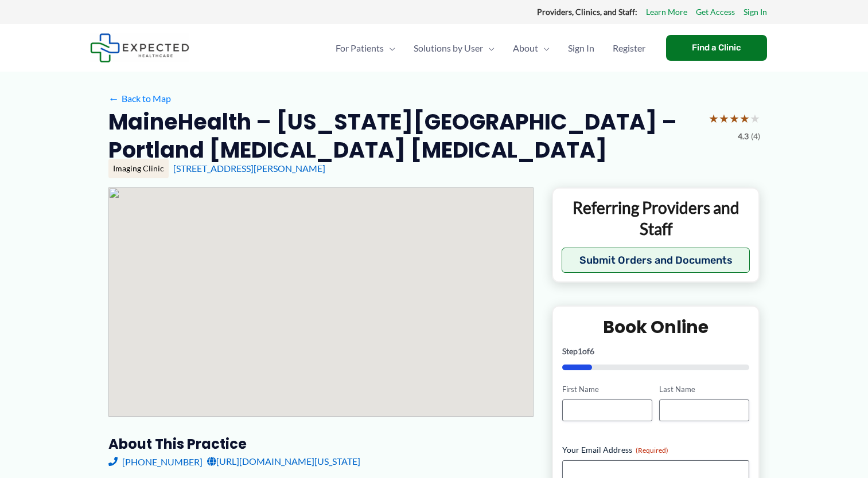 This screenshot has width=868, height=478. What do you see at coordinates (656, 327) in the screenshot?
I see `h2: Book Online` at bounding box center [656, 327].